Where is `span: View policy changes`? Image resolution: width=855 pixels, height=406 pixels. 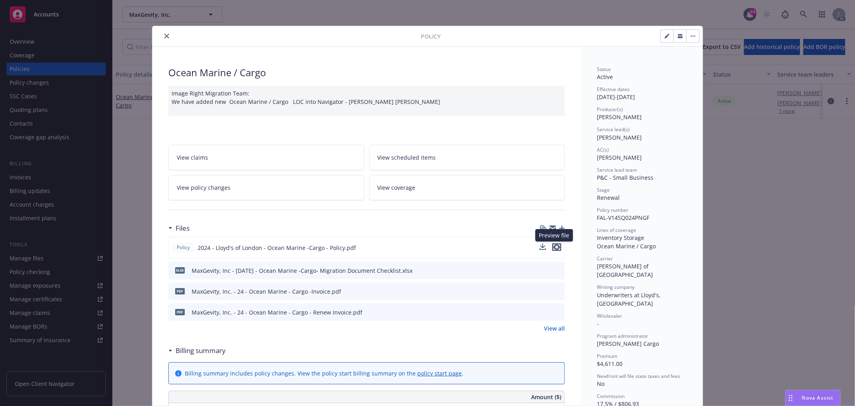
span: View policy changes is located at coordinates (204, 187).